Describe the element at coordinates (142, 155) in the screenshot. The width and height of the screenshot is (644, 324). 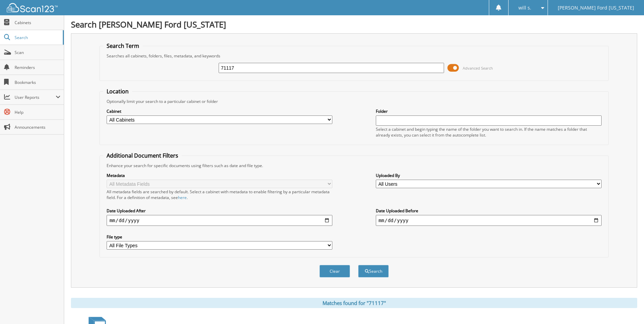
I see `legend: Additional Document Filters` at that location.